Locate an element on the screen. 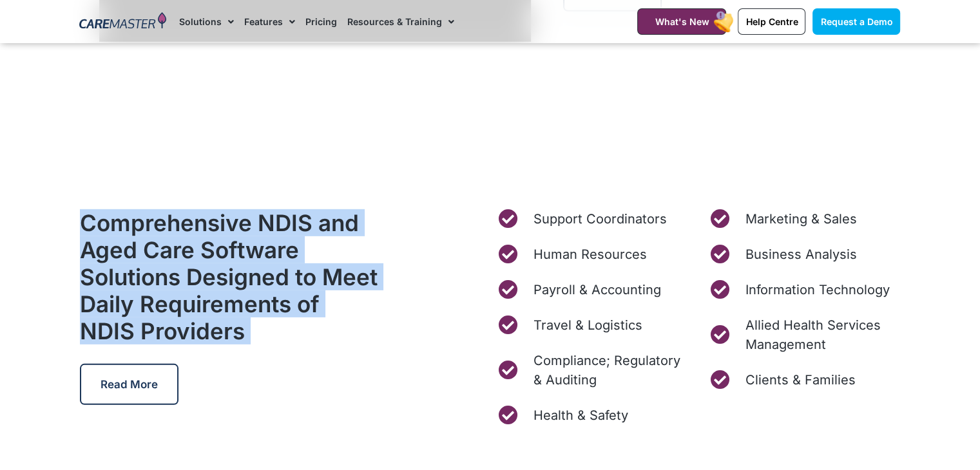  a: Help Centre is located at coordinates (771, 22).